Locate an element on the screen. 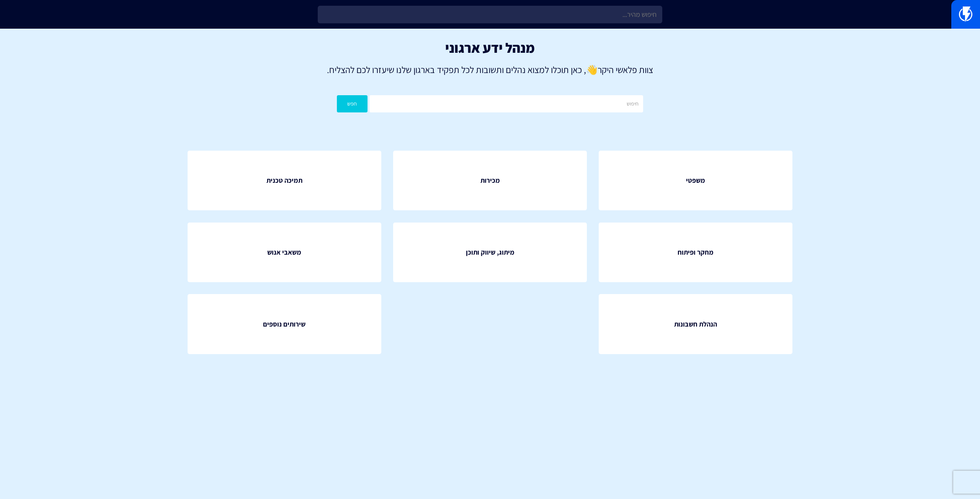 The image size is (980, 499). input: חיפוש מהיר... is located at coordinates (490, 15).